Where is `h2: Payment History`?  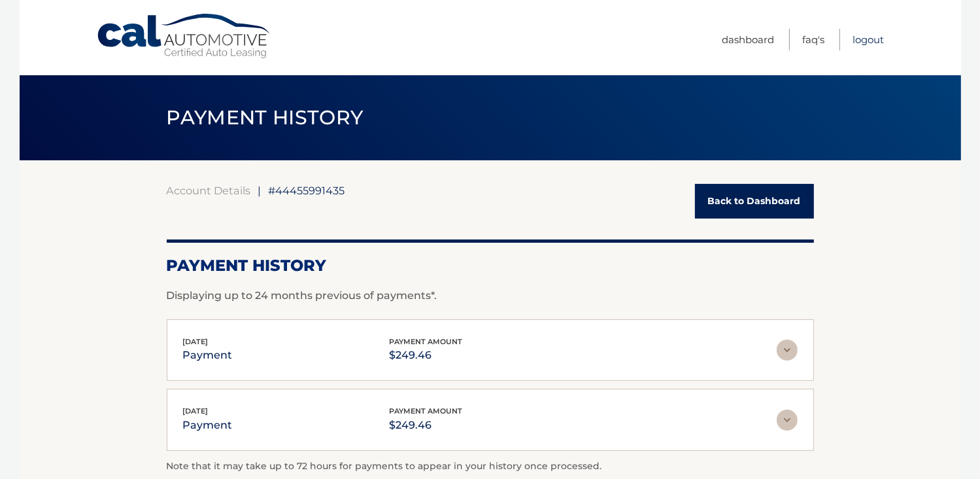
h2: Payment History is located at coordinates (490, 265).